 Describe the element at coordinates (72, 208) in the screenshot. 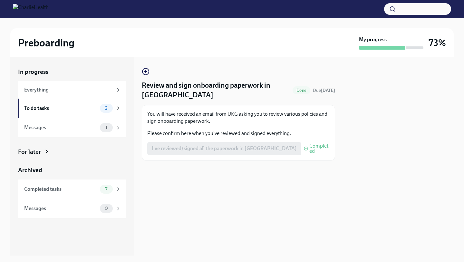

I see `a: Messages0` at that location.